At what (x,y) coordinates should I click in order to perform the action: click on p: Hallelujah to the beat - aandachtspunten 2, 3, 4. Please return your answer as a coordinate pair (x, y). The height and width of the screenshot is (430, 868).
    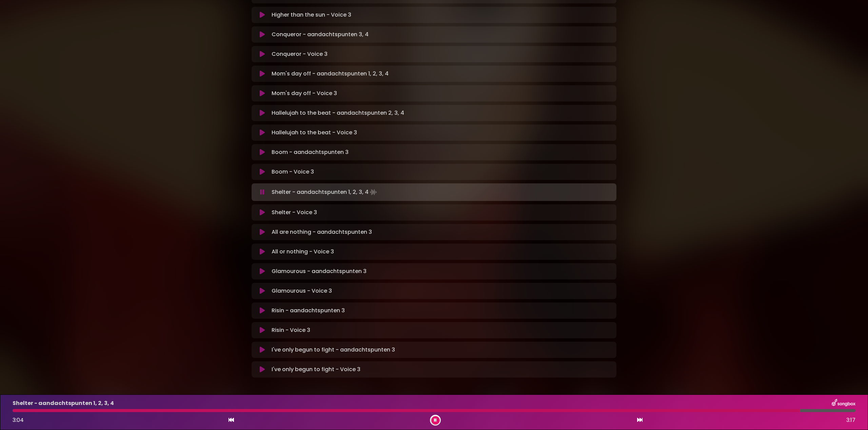
    Looking at the image, I should click on (338, 113).